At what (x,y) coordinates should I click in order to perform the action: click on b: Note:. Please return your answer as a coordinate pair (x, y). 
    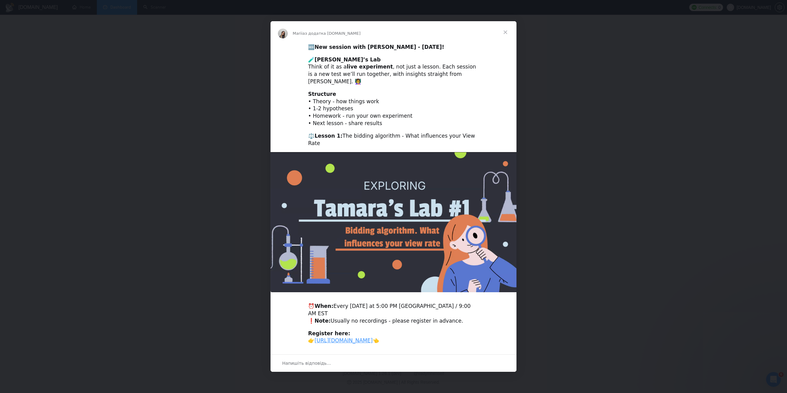
    Looking at the image, I should click on (322, 321).